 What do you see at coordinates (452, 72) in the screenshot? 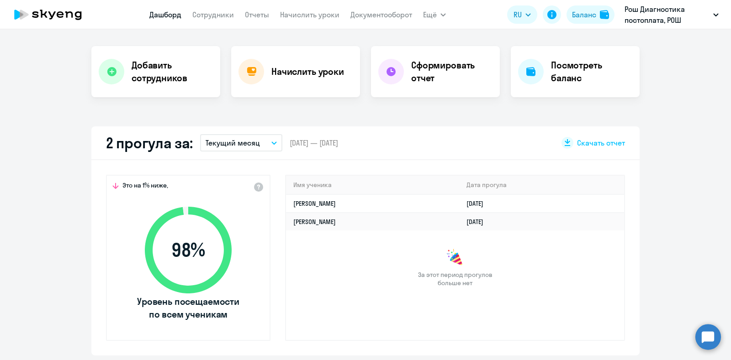
I see `h4: Сформировать отчет` at bounding box center [452, 72].